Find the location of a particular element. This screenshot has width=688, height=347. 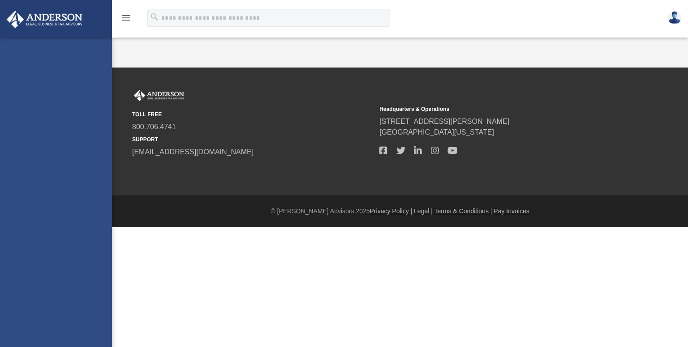

small: SUPPORT is located at coordinates (253, 140).